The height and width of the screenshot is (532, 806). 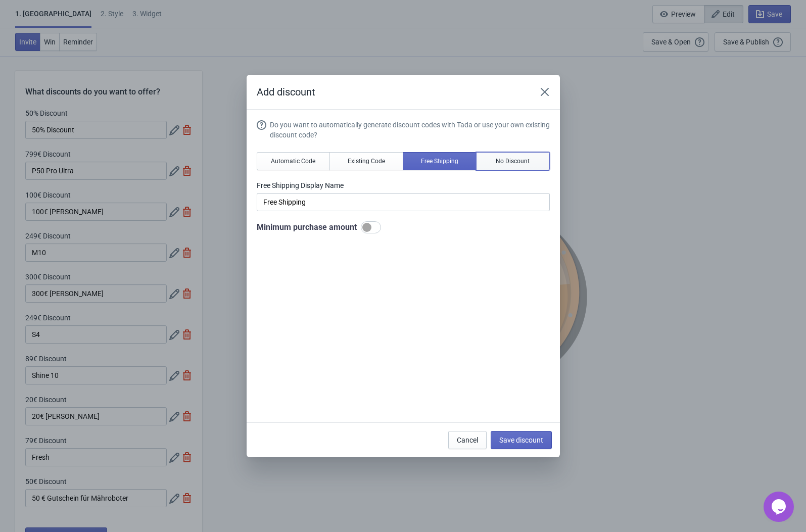 I want to click on button: Save discount, so click(x=521, y=440).